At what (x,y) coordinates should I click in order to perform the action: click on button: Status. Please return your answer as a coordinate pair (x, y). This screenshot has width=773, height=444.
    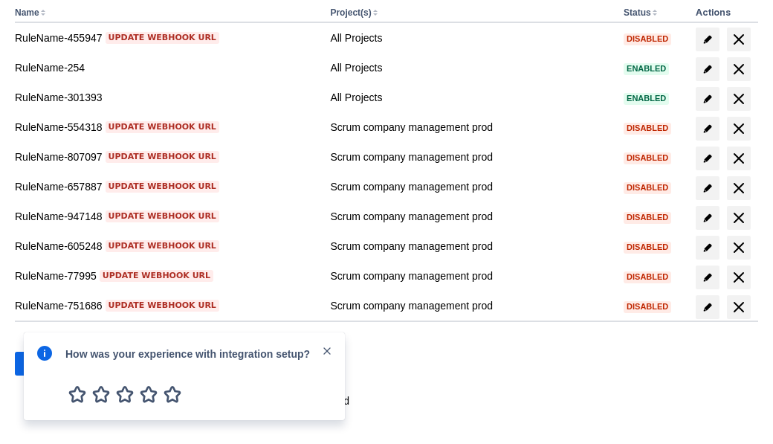
    Looking at the image, I should click on (637, 13).